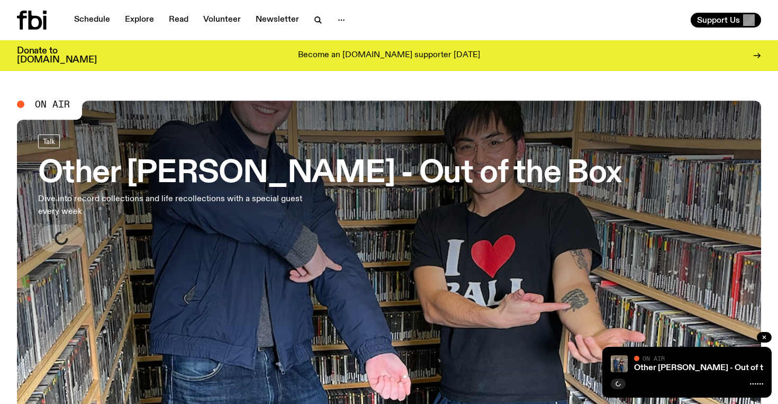  Describe the element at coordinates (726, 20) in the screenshot. I see `button: Support Us` at that location.